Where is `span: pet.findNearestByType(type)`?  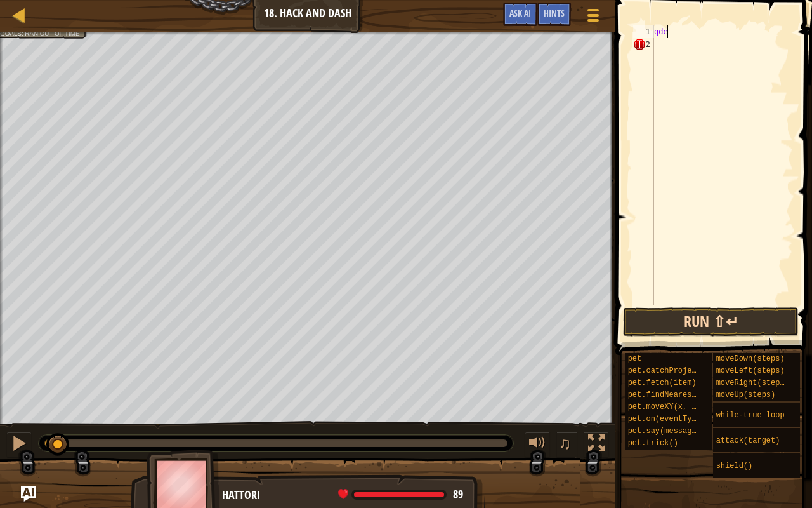 span: pet.findNearestByType(type) is located at coordinates (690, 395).